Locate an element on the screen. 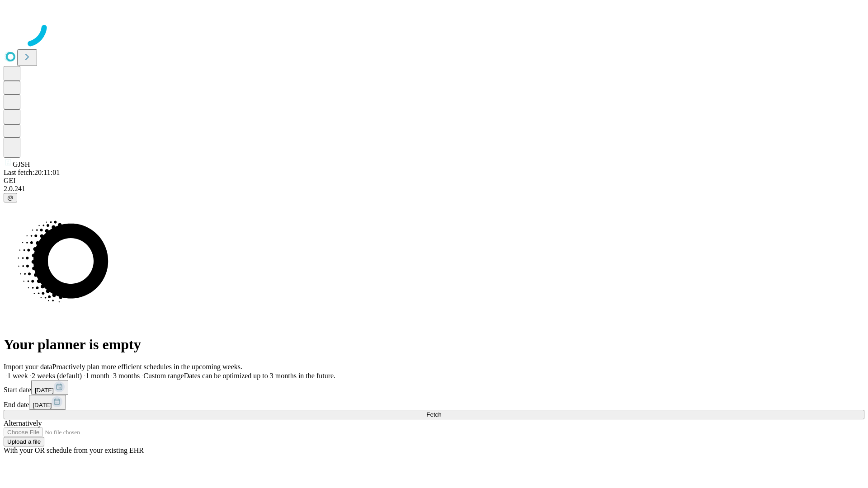  span: 3 months is located at coordinates (127, 376).